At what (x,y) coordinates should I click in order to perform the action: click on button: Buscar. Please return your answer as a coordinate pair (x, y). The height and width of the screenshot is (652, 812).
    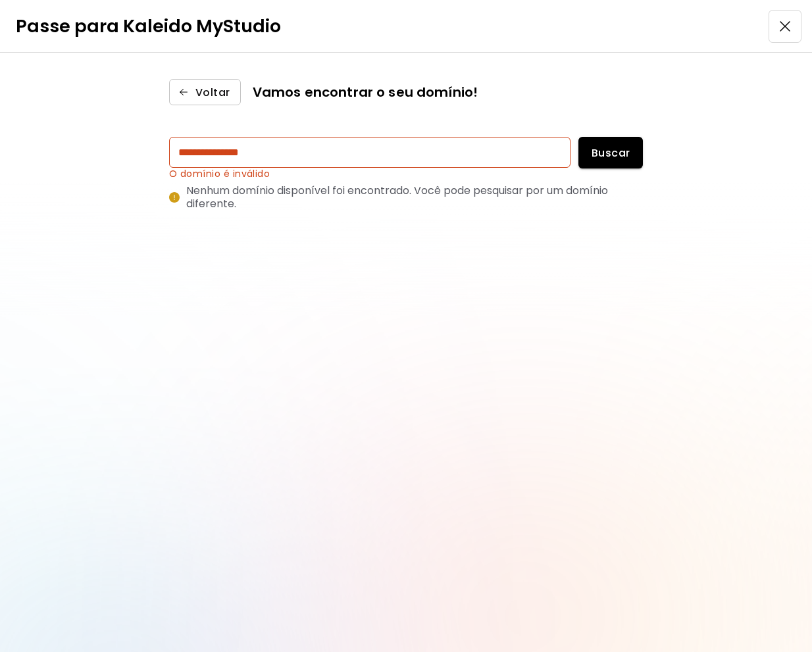
    Looking at the image, I should click on (611, 153).